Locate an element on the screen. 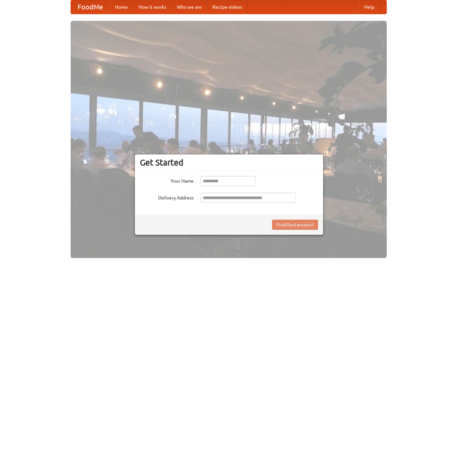  a: Home is located at coordinates (122, 7).